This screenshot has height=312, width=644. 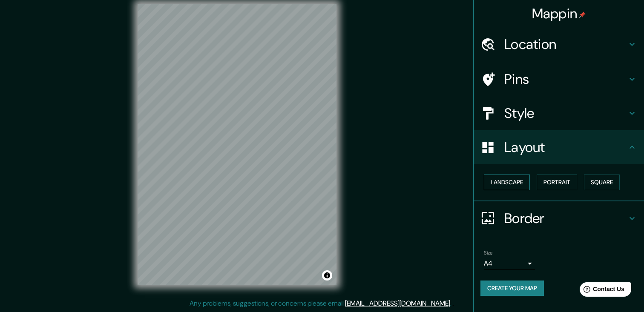 What do you see at coordinates (237, 145) in the screenshot?
I see `canvas: Map` at bounding box center [237, 145].